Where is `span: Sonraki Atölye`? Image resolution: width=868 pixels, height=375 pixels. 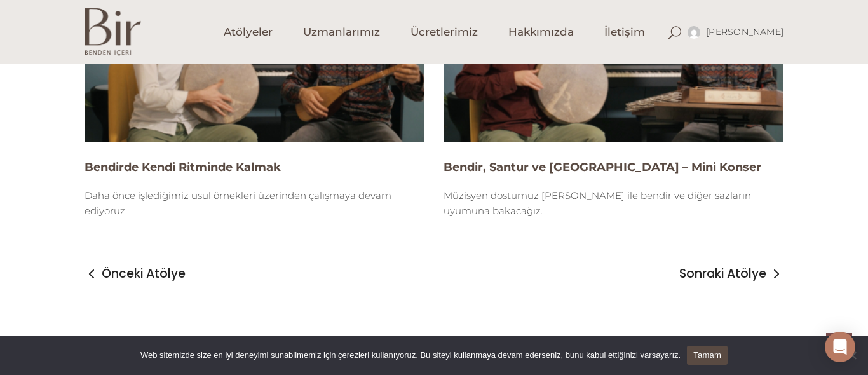
span: Sonraki Atölye is located at coordinates (722, 274).